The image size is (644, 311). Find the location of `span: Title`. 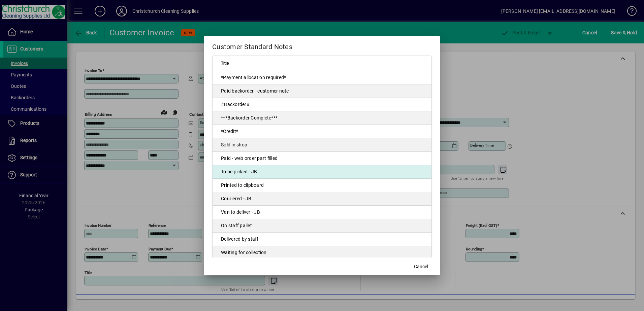

span: Title is located at coordinates (225, 63).